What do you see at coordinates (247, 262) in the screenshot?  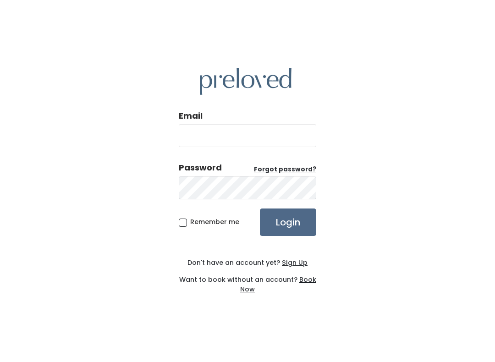 I see `div: Don't have an account yet?` at bounding box center [247, 262].